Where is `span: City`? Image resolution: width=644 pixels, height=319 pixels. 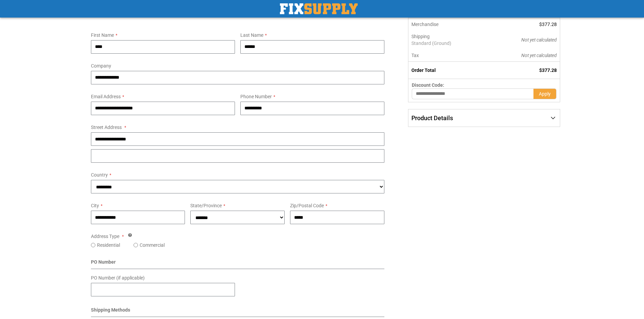 span: City is located at coordinates (95, 205).